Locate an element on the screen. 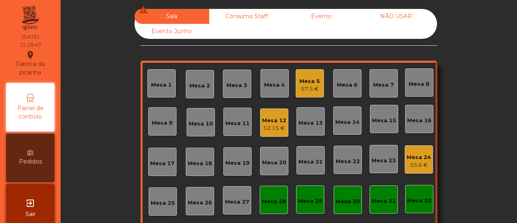 Image resolution: width=517 pixels, height=223 pixels. div: Sala is located at coordinates (172, 16).